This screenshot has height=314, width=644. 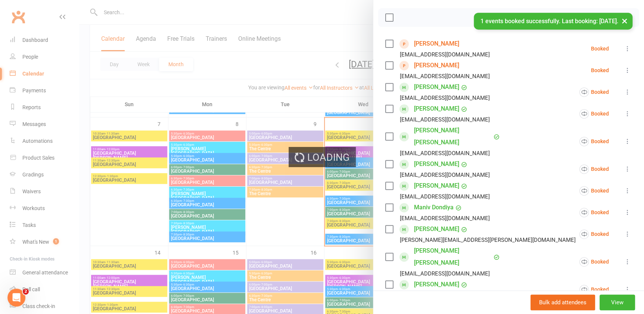 What do you see at coordinates (617, 303) in the screenshot?
I see `button: View` at bounding box center [617, 303].